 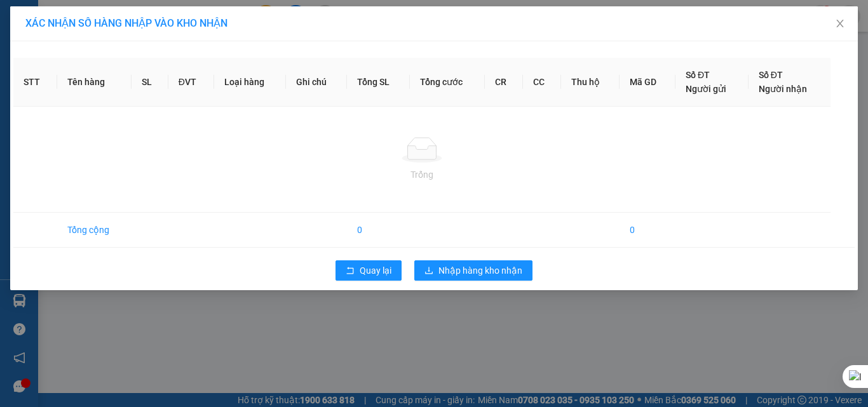 I want to click on td: Tổng cộng, so click(x=94, y=230).